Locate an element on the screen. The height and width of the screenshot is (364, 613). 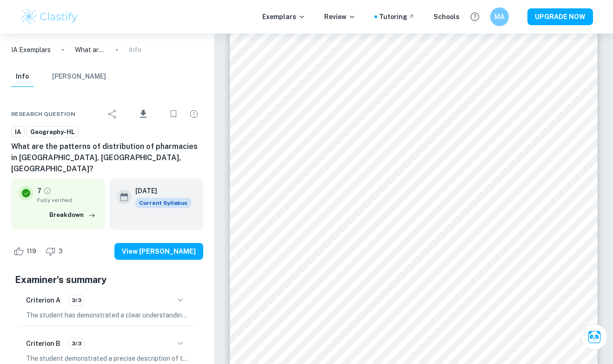
h6: Criterion B is located at coordinates (43, 343).